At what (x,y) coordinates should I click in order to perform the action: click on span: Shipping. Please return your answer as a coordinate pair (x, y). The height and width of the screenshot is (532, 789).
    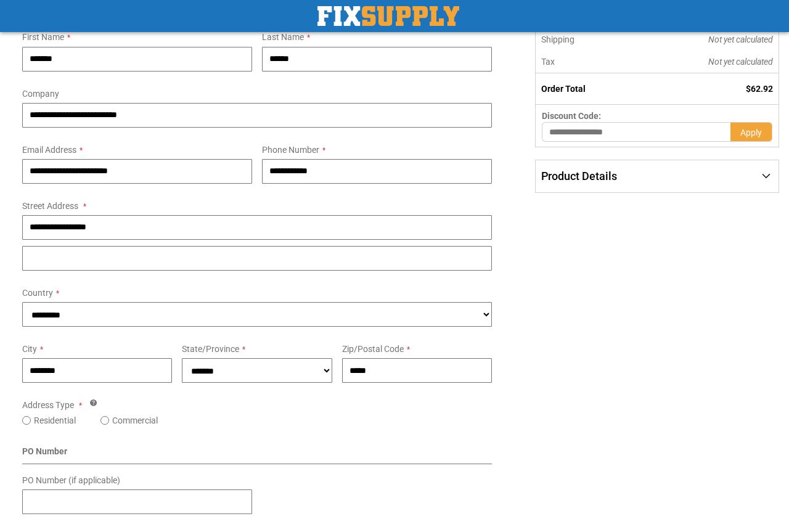
    Looking at the image, I should click on (558, 39).